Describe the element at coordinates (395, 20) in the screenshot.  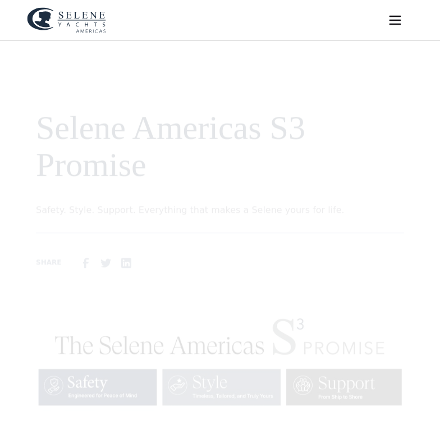
I see `div: menu` at that location.